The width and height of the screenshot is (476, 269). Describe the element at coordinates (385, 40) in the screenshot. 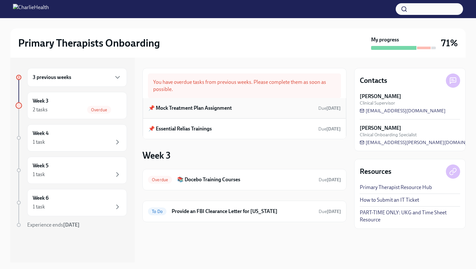

I see `strong: My progress` at that location.